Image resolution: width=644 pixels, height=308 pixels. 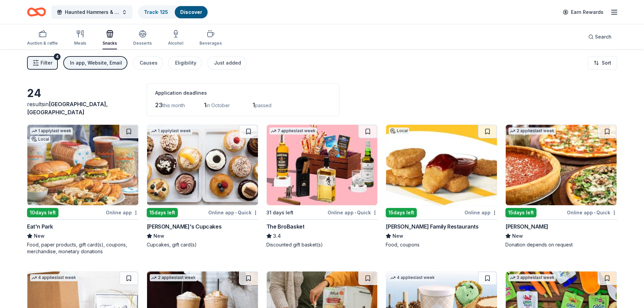 I want to click on a: Track· 125, so click(x=156, y=12).